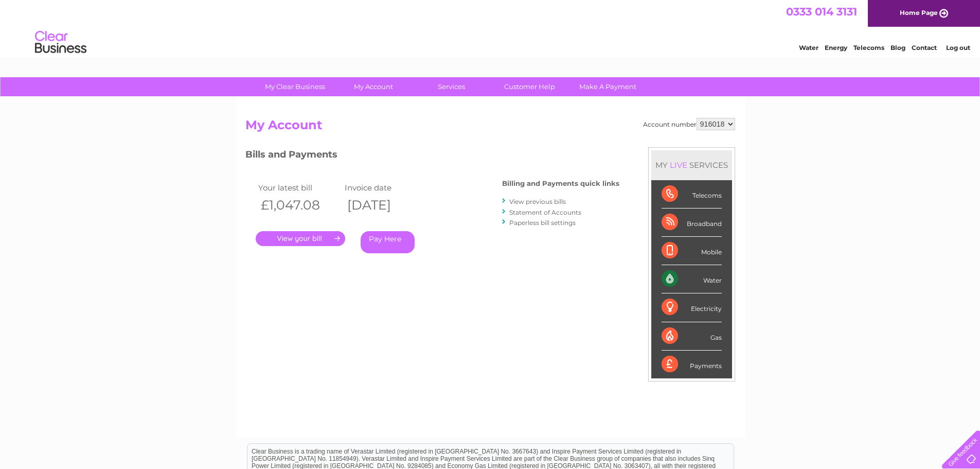 Image resolution: width=980 pixels, height=469 pixels. What do you see at coordinates (373, 87) in the screenshot?
I see `a: My Account` at bounding box center [373, 87].